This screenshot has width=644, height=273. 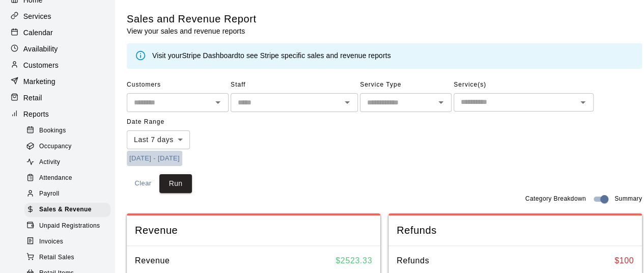 I want to click on a: Occupancy, so click(x=69, y=146).